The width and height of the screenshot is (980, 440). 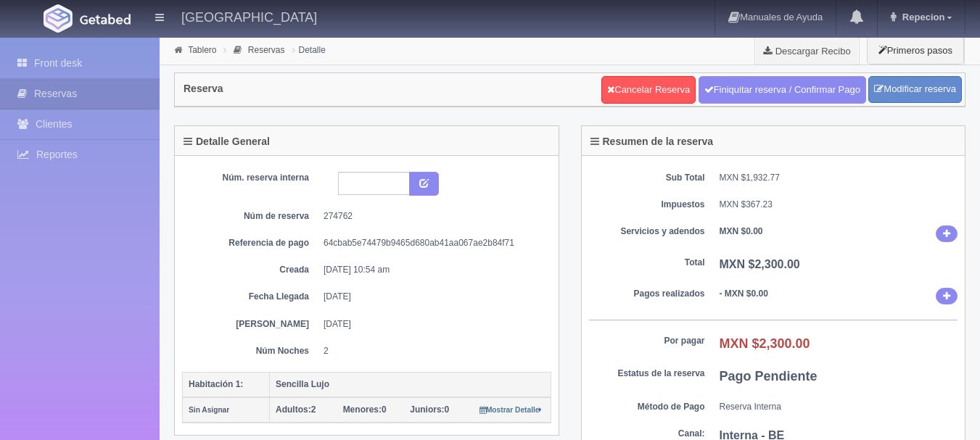 I want to click on span: 2, so click(x=295, y=410).